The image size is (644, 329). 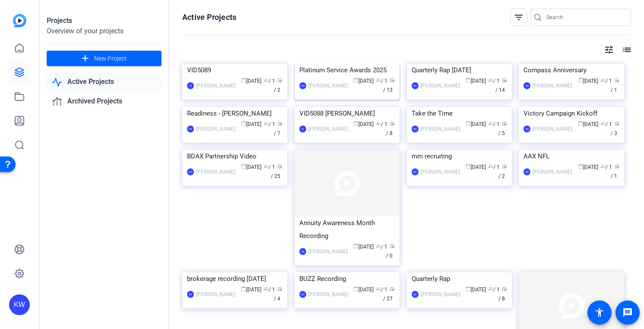 I want to click on div: Platinum Service Awards 2025, so click(x=347, y=70).